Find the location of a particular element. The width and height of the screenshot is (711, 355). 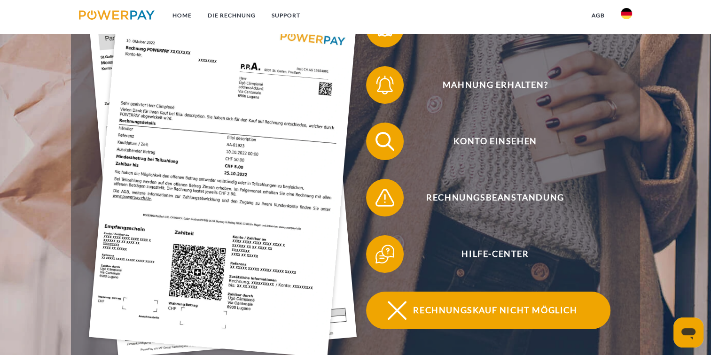

a: SUPPORT is located at coordinates (286, 16).